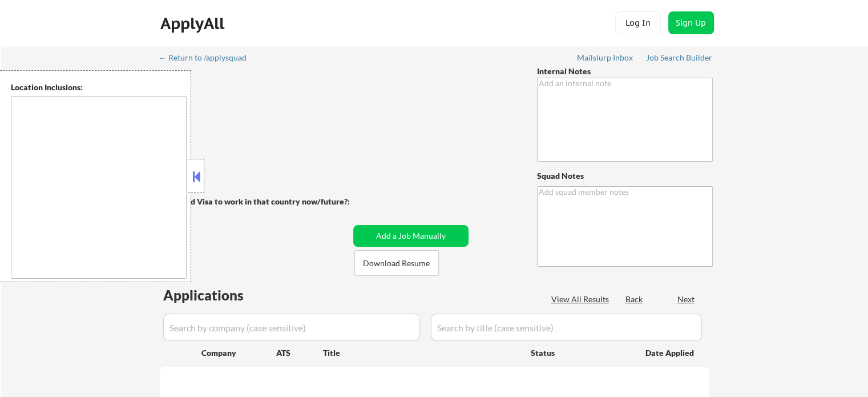 The height and width of the screenshot is (397, 868). Describe the element at coordinates (605, 58) in the screenshot. I see `div: Mailslurp Inbox` at that location.